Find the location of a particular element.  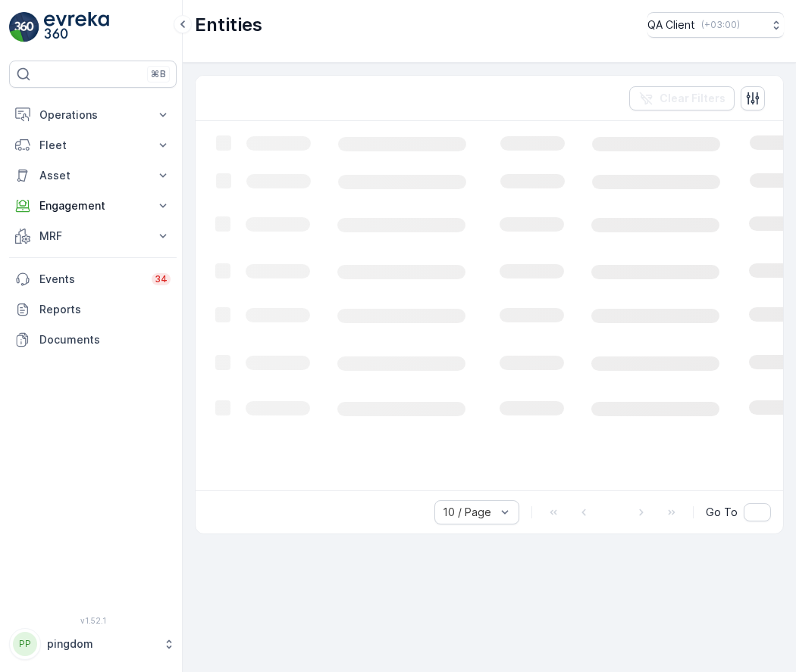

button: Engagement is located at coordinates (93, 206).